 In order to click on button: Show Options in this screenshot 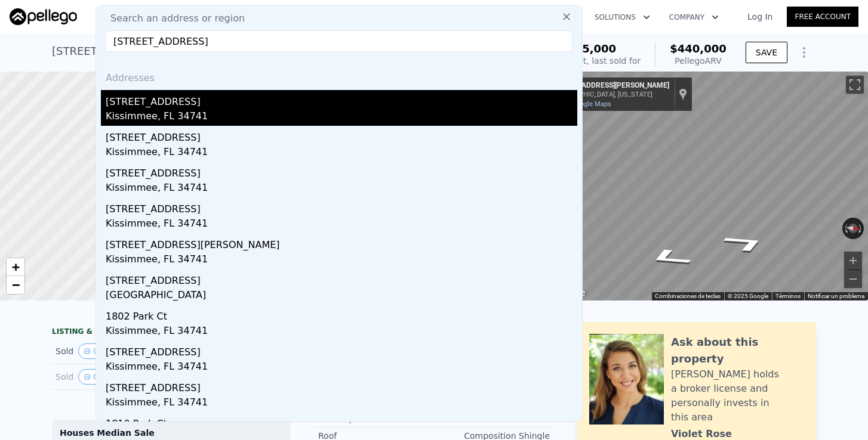, I will do `click(804, 53)`.